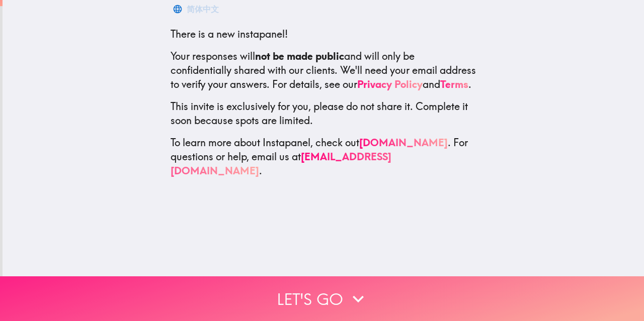 This screenshot has height=321, width=644. Describe the element at coordinates (454, 84) in the screenshot. I see `a: Terms` at that location.